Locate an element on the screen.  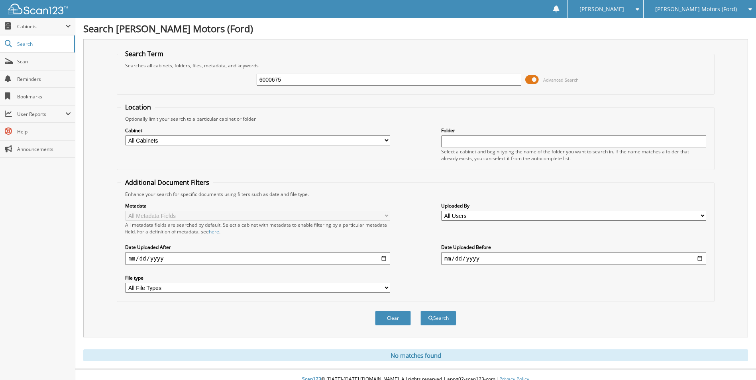
a: here is located at coordinates (214, 232).